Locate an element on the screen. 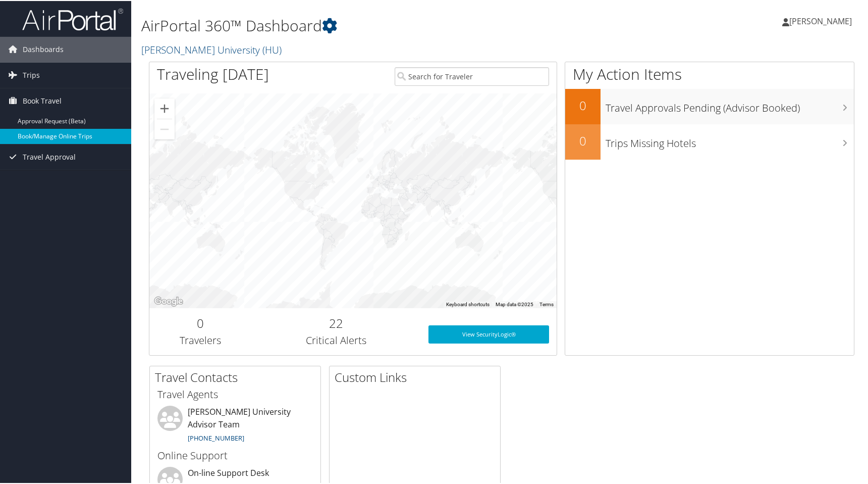 Image resolution: width=868 pixels, height=484 pixels. a: 0Travel Approvals Pending (Advisor Booked) is located at coordinates (710, 106).